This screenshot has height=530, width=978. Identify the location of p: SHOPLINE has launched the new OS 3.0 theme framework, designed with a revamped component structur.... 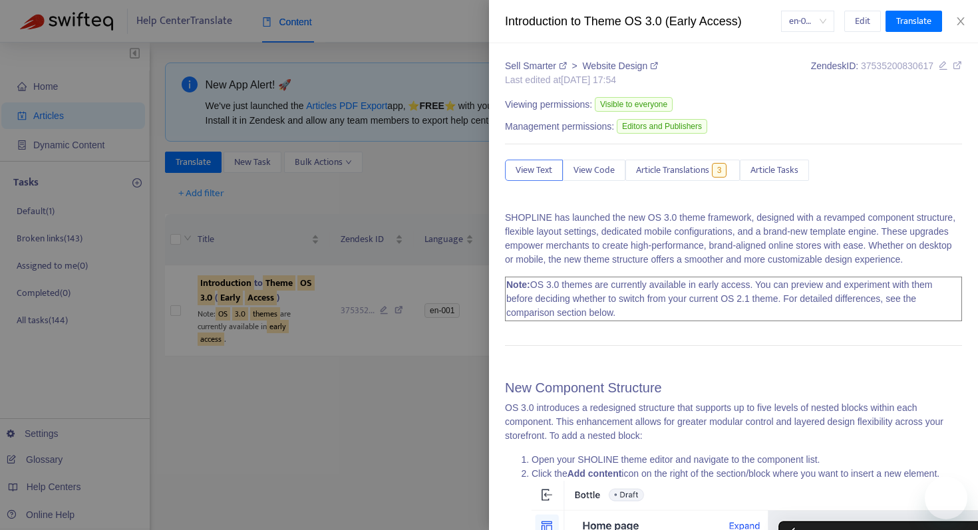
(733, 239).